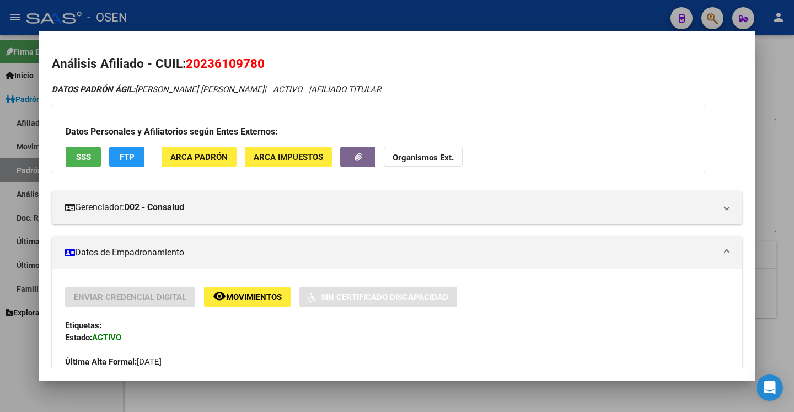  What do you see at coordinates (154, 207) in the screenshot?
I see `strong: D02 - Consalud` at bounding box center [154, 207].